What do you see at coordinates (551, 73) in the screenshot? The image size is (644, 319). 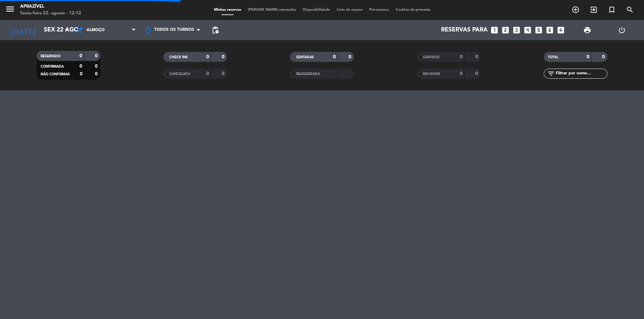 I see `i: filter_list` at bounding box center [551, 73].